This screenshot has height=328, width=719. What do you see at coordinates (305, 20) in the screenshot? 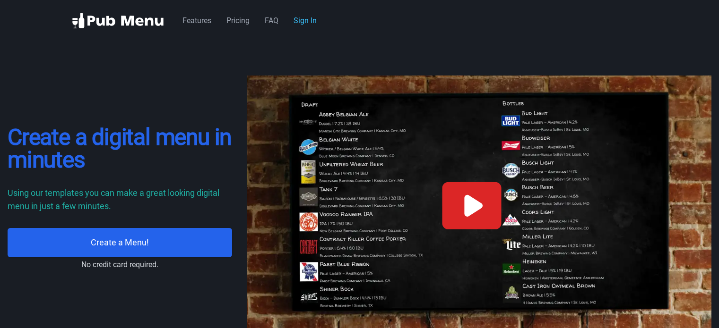
I see `a: Sign In` at bounding box center [305, 20].